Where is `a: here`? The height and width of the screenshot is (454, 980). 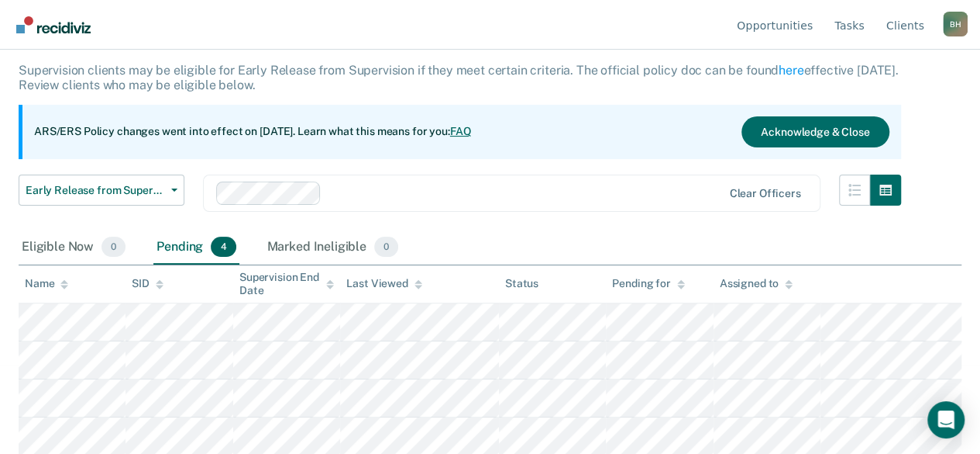
a: here is located at coordinates (791, 70).